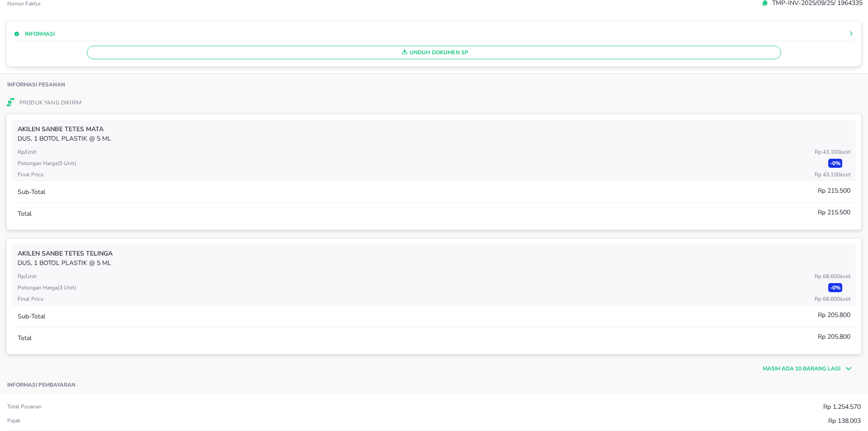 This screenshot has width=868, height=431. I want to click on p: Informasi pembayaran, so click(41, 385).